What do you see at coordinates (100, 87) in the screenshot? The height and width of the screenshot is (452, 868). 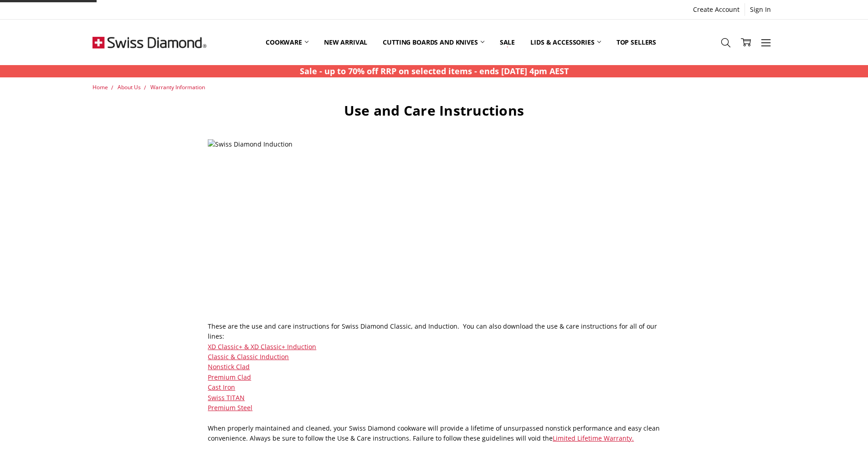 I see `a: Home` at bounding box center [100, 87].